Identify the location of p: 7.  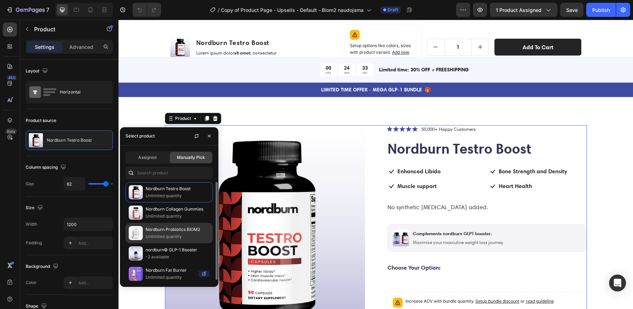
(47, 10).